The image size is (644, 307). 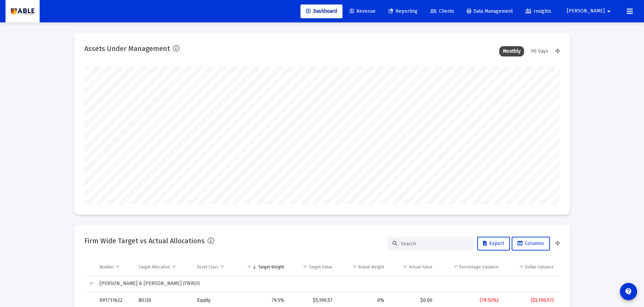 What do you see at coordinates (127, 49) in the screenshot?
I see `h2: Assets Under Management` at bounding box center [127, 49].